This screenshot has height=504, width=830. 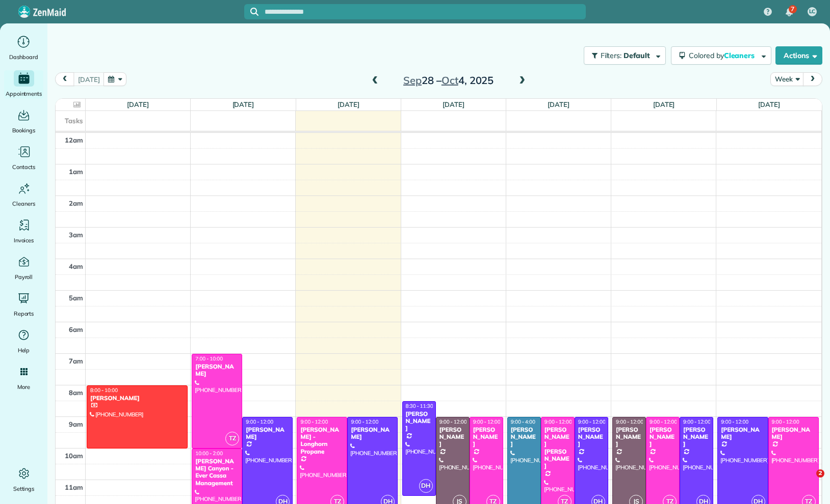 What do you see at coordinates (611, 56) in the screenshot?
I see `span: Filters:` at bounding box center [611, 56].